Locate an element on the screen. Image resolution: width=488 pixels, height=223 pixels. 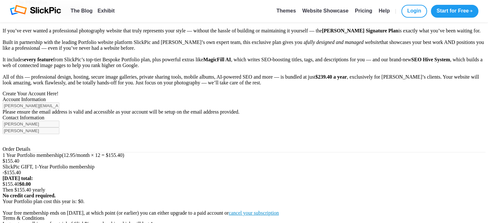
span: Account Information is located at coordinates (24, 99).